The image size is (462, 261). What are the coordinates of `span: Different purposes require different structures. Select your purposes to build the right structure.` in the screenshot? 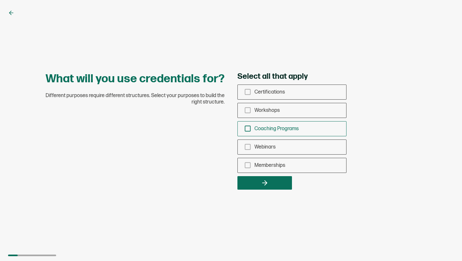 It's located at (135, 99).